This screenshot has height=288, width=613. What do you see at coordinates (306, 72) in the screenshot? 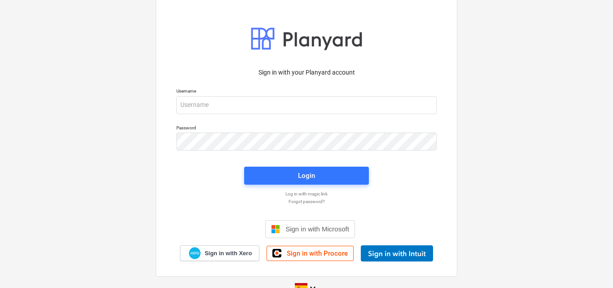
I see `p: Sign in with your Planyard account` at bounding box center [306, 72].